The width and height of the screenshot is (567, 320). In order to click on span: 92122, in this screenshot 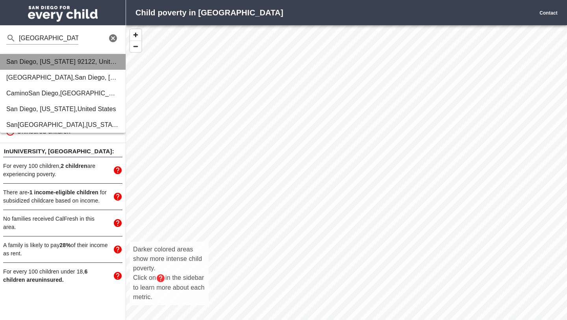, I will do `click(87, 61)`.